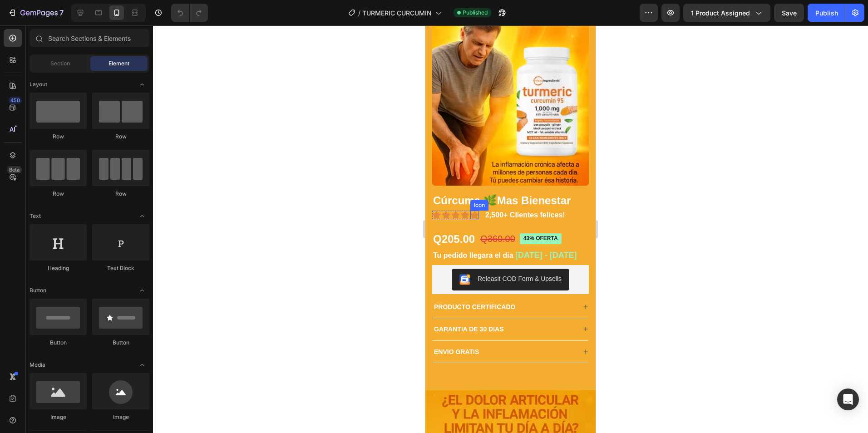  I want to click on div: Q205.00, so click(29, 214).